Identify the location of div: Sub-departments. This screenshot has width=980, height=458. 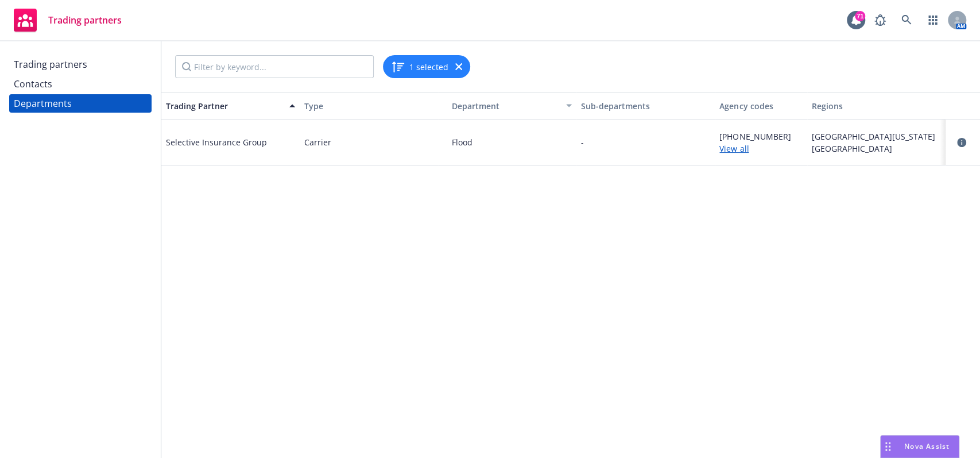
(645, 105).